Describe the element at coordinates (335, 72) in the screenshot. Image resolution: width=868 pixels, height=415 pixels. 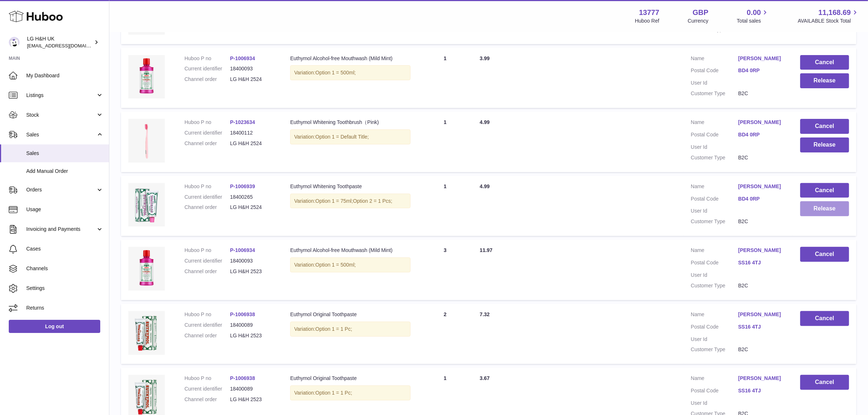
I see `span: Option 1 = 500ml;` at that location.